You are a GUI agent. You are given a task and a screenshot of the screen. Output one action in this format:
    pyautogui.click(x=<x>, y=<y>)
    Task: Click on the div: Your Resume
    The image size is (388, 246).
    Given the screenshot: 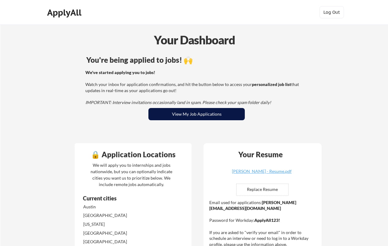 What is the action you would take?
    pyautogui.click(x=260, y=154)
    